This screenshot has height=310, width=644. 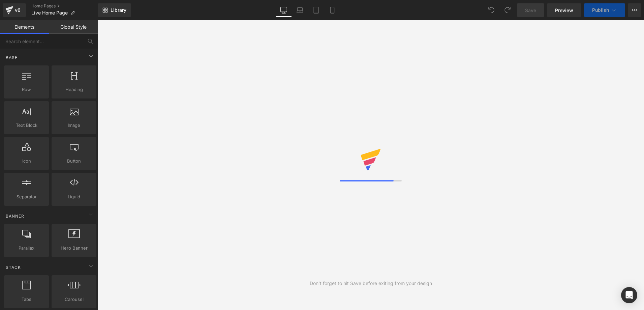 I want to click on span: Heading, so click(x=74, y=89).